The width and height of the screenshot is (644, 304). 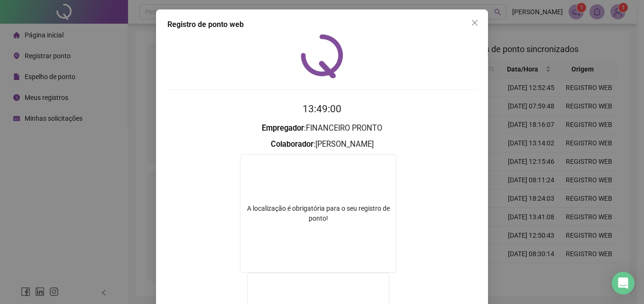 I want to click on div: Registro de ponto web, so click(x=322, y=25).